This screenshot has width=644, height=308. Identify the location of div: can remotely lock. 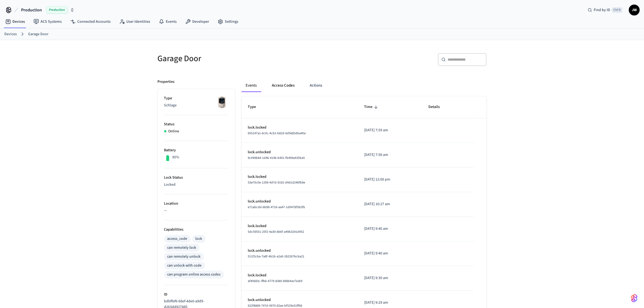
(182, 247).